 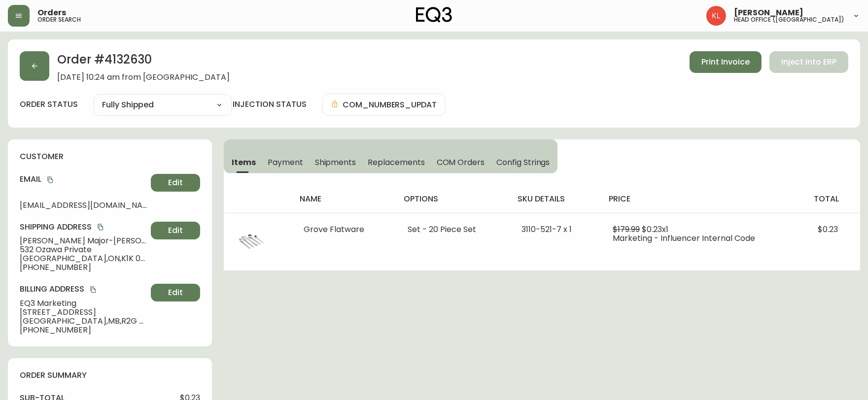 I want to click on span: Print Invoice, so click(x=725, y=62).